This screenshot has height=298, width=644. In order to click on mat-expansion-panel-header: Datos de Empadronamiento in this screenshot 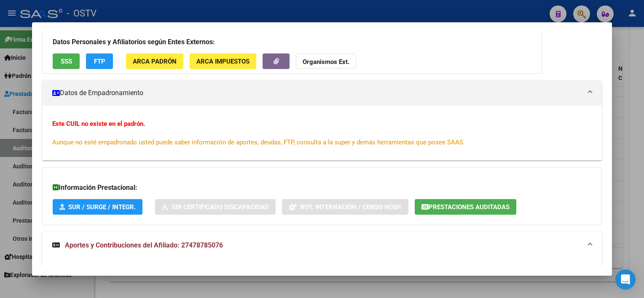, I will do `click(321, 93)`.